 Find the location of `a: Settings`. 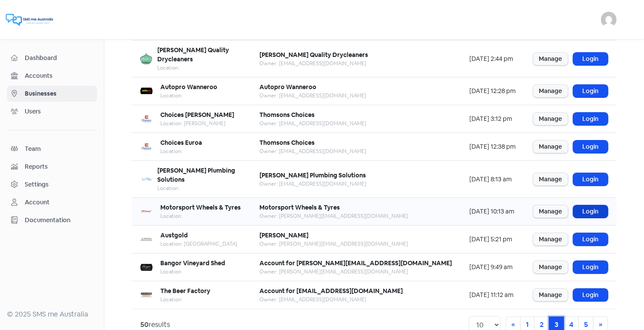

a: Settings is located at coordinates (52, 184).